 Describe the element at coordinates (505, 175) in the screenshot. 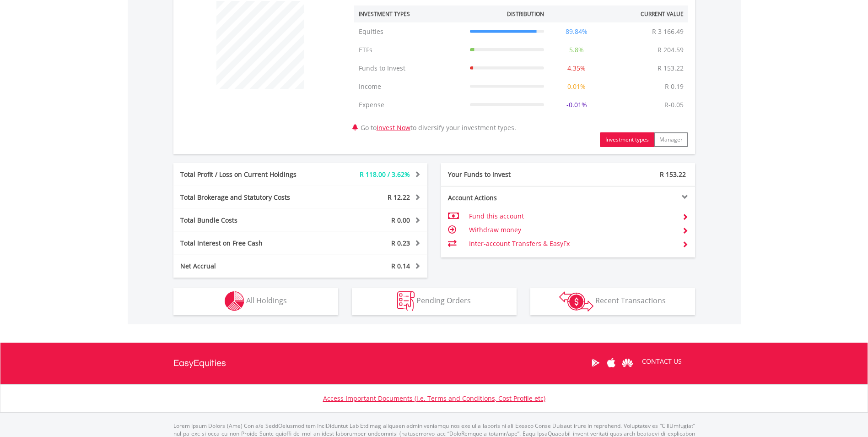

I see `div: Your Funds to Invest` at that location.